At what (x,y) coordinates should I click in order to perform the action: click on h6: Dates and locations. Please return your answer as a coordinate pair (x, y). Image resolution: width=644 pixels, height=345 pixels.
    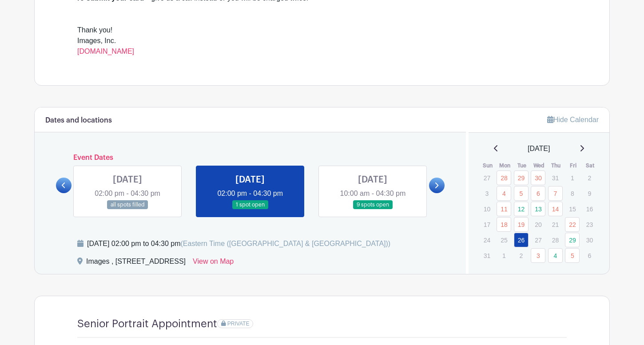
    Looking at the image, I should click on (79, 121).